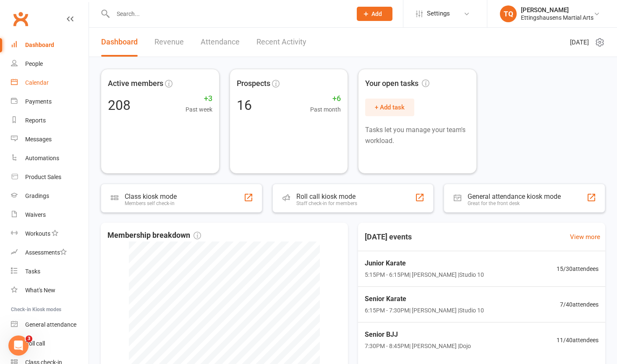 The width and height of the screenshot is (617, 364). I want to click on div: Roll call kiosk mode, so click(326, 196).